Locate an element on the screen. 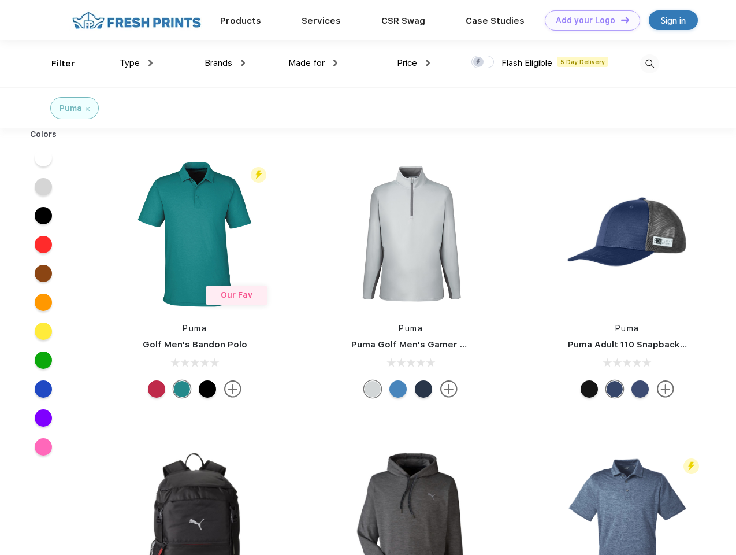 The height and width of the screenshot is (555, 736). a: Services is located at coordinates (321, 21).